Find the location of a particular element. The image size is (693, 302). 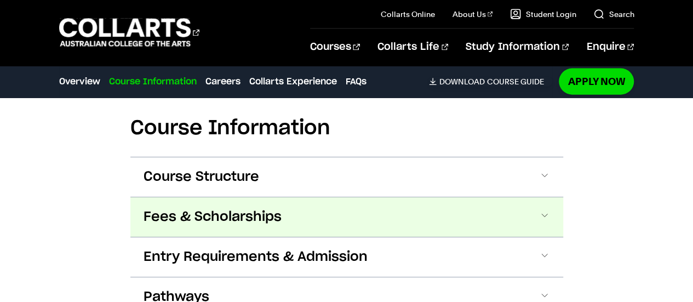

a: Study Information is located at coordinates (517, 47).